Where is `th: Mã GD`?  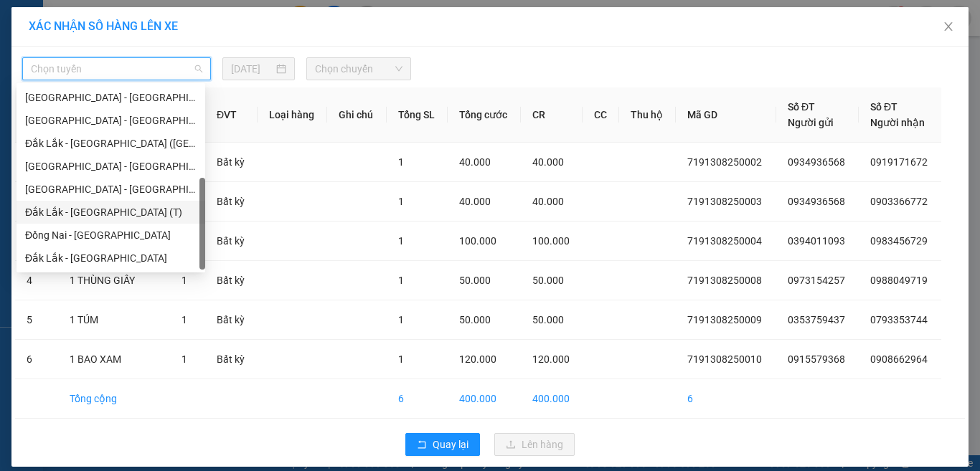
th: Mã GD is located at coordinates (726, 115).